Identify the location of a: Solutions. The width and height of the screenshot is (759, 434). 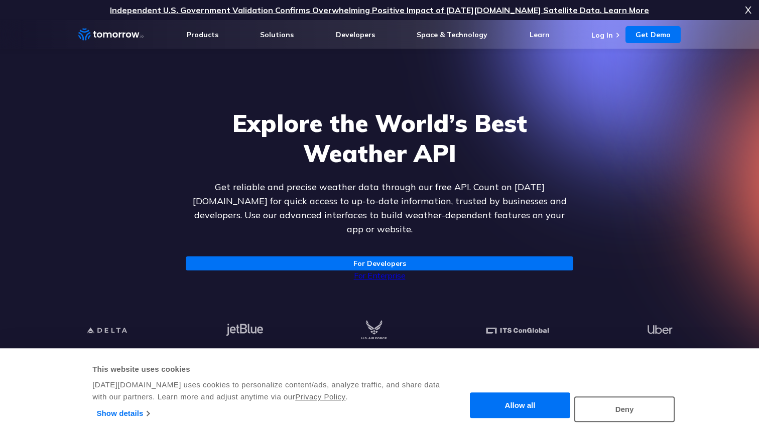
(277, 35).